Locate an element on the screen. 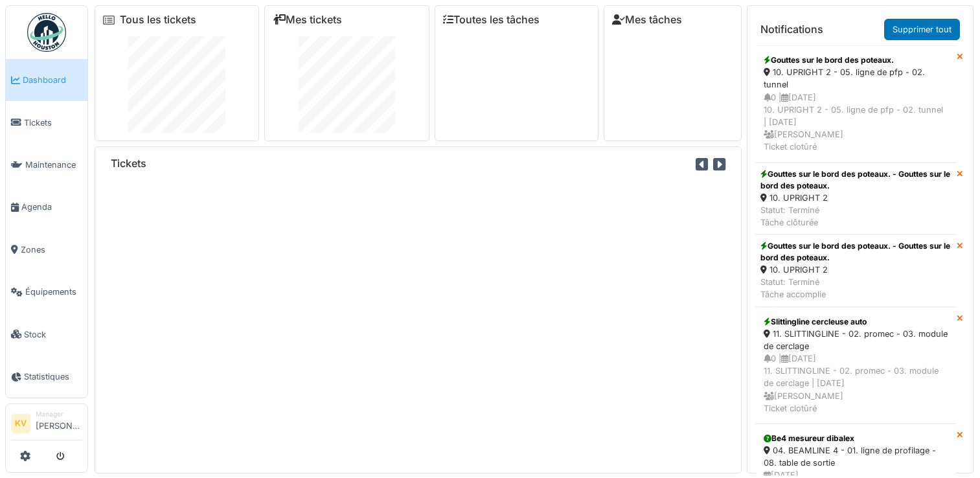 This screenshot has height=478, width=980. a: Agenda is located at coordinates (46, 207).